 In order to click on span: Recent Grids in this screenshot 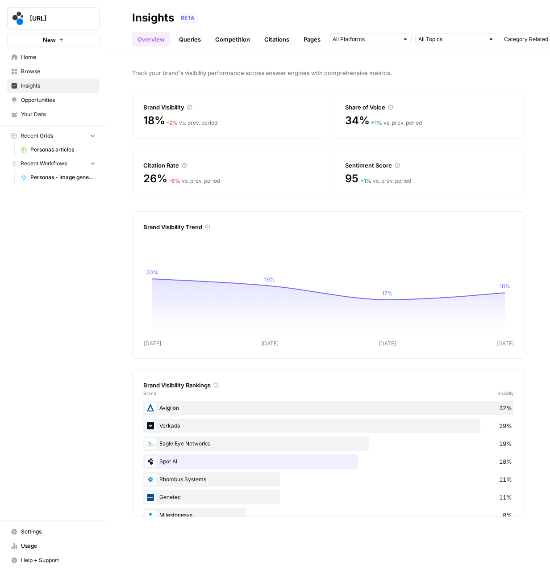, I will do `click(37, 136)`.